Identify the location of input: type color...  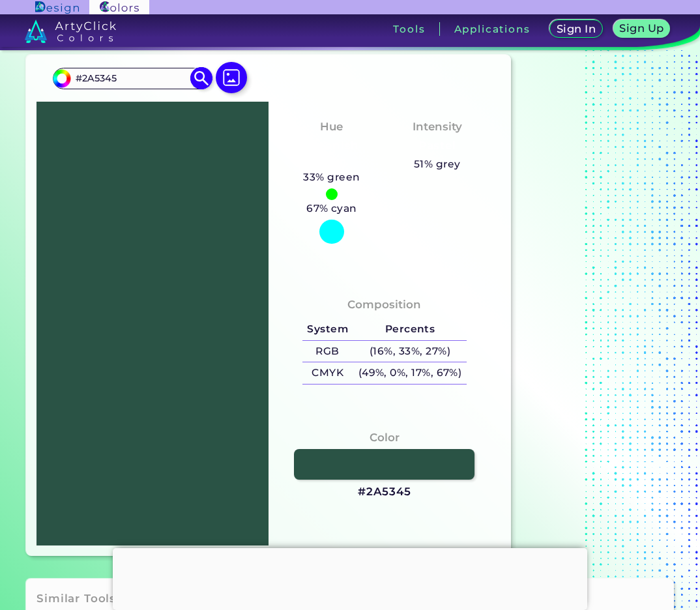
(132, 78).